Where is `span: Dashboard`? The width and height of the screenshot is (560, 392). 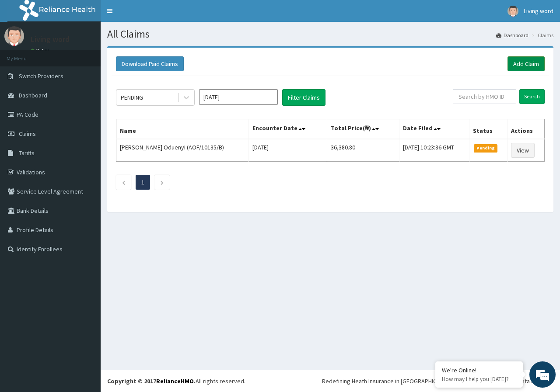 span: Dashboard is located at coordinates (33, 95).